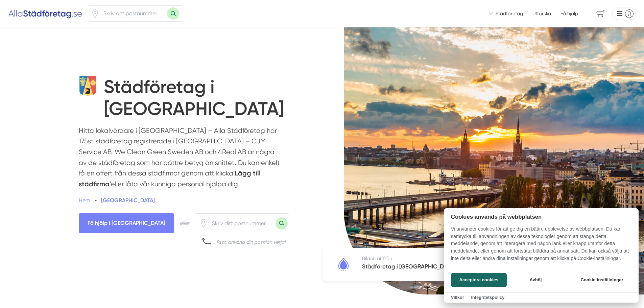 The width and height of the screenshot is (644, 308). What do you see at coordinates (536, 280) in the screenshot?
I see `button: Avböj` at bounding box center [536, 280].